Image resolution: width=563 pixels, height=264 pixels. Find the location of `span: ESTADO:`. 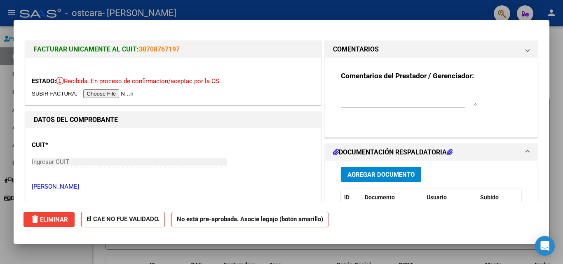

span: ESTADO: is located at coordinates (44, 81).